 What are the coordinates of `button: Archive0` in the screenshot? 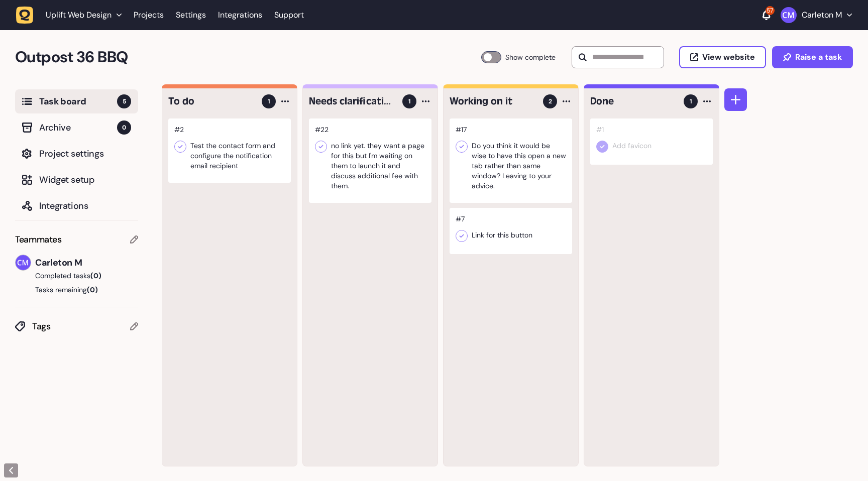 It's located at (76, 127).